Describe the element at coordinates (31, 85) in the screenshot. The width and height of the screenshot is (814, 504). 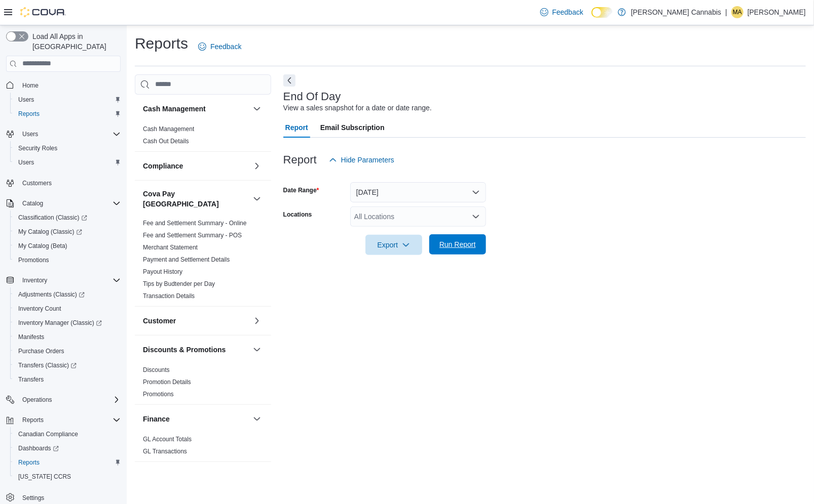
I see `span: Home` at that location.